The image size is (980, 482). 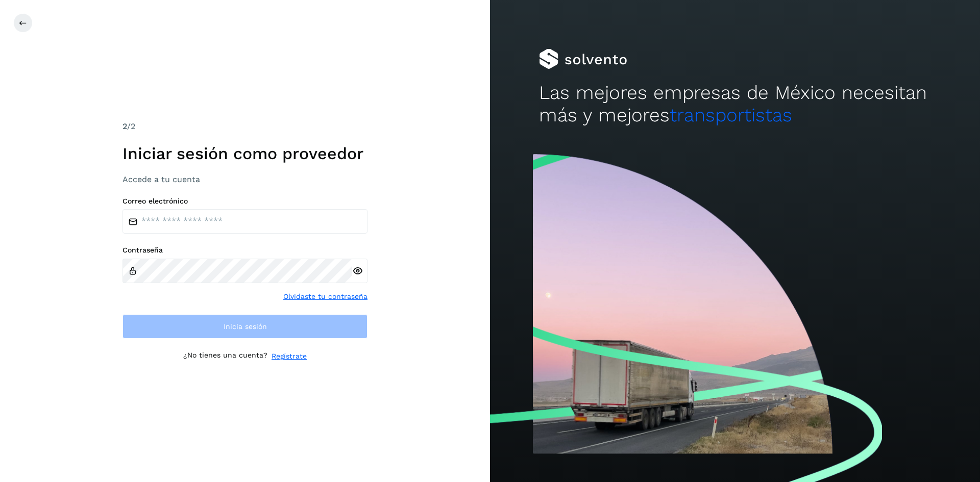 I want to click on label: Correo electrónico, so click(x=245, y=201).